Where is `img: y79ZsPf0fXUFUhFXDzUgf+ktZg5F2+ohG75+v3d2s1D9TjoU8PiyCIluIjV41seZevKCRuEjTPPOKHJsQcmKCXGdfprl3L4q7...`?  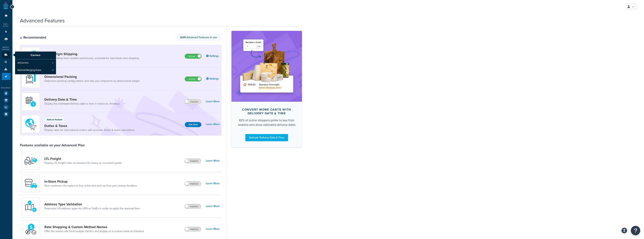 img: y79ZsPf0fXUFUhFXDzUgf+ktZg5F2+ohG75+v3d2s1D9TjoU8PiyCIluIjV41seZevKCRuEjTPPOKHJsQcmKCXGdfprl3L4q7... is located at coordinates (31, 161).